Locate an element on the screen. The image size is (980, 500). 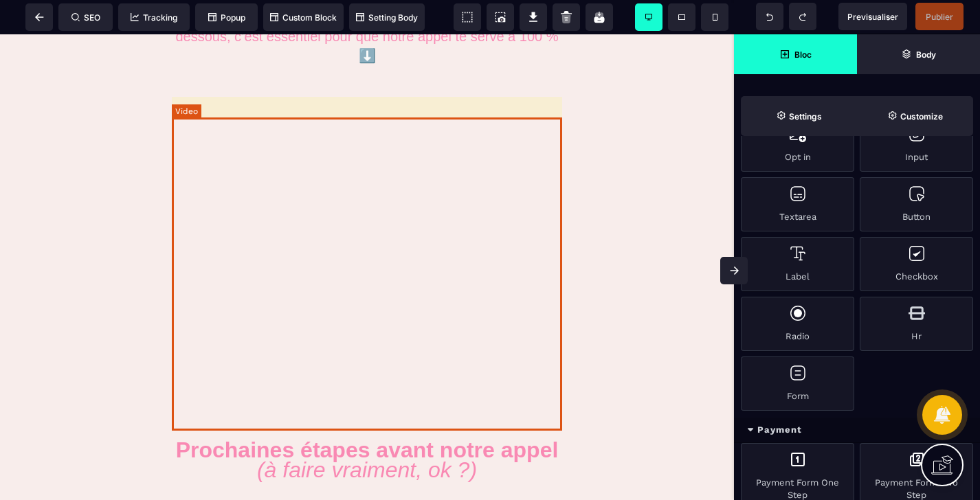
div: Opt in is located at coordinates (797, 144).